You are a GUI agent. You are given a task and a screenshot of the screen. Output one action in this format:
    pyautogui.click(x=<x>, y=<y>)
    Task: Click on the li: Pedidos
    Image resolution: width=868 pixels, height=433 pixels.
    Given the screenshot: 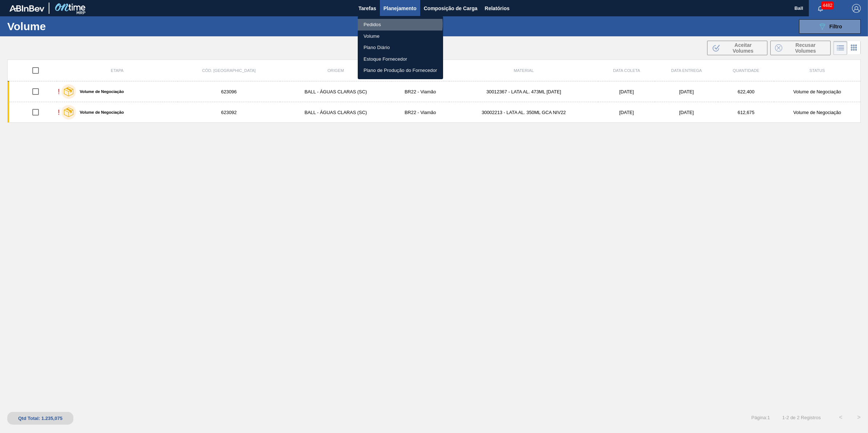 What is the action you would take?
    pyautogui.click(x=400, y=25)
    